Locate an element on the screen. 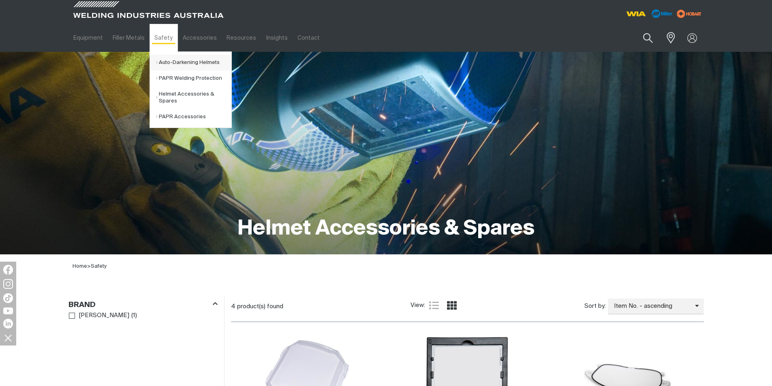  section: Product list controls is located at coordinates (467, 306).